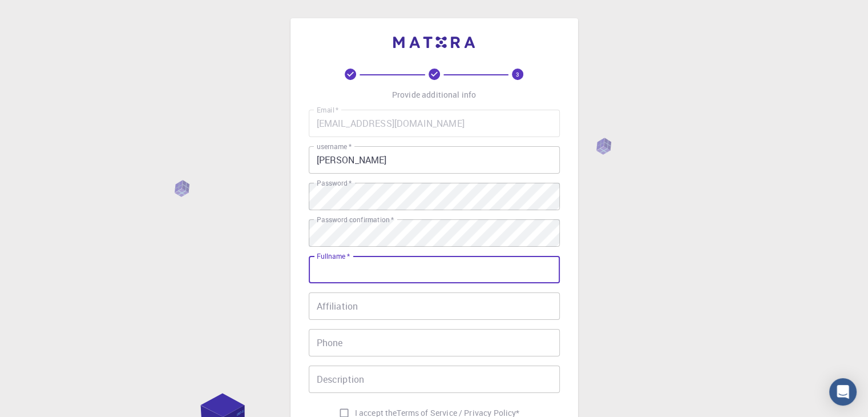 The image size is (868, 417). What do you see at coordinates (334, 183) in the screenshot?
I see `label: Password` at bounding box center [334, 183].